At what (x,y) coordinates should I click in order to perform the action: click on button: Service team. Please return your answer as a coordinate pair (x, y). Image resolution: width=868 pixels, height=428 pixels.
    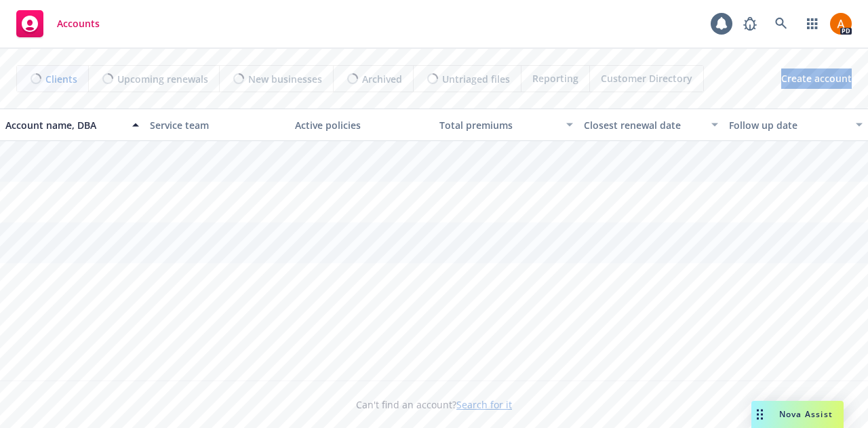
    Looking at the image, I should click on (216, 125).